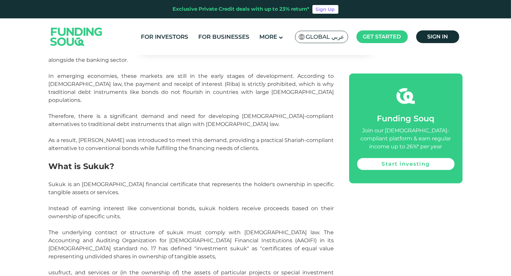 This screenshot has width=511, height=276. I want to click on span: Global عربي, so click(325, 37).